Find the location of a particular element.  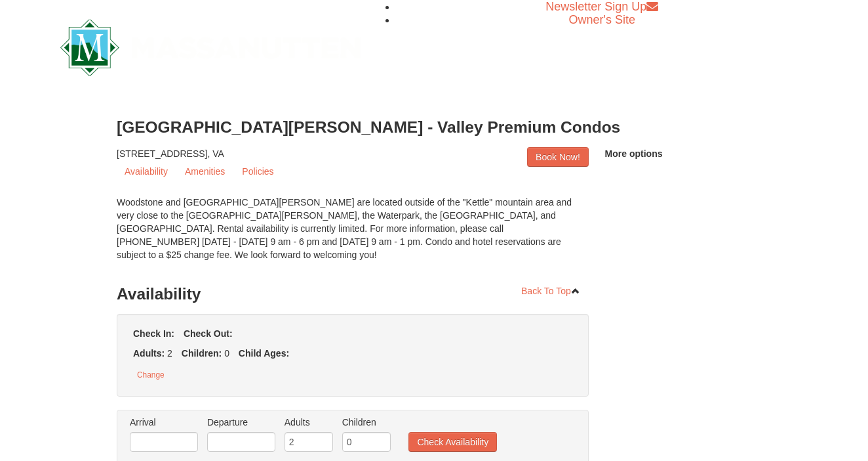

a: Back To Top is located at coordinates (551, 291).